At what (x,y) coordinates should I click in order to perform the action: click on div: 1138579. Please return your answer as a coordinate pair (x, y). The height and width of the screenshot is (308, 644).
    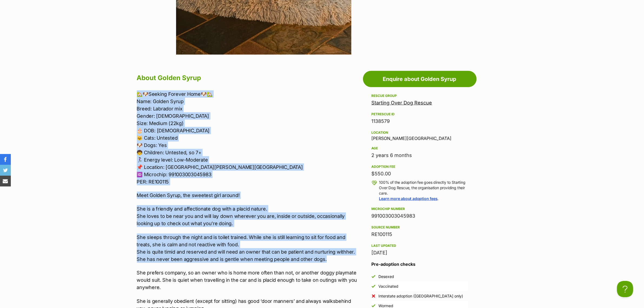
    Looking at the image, I should click on (420, 121).